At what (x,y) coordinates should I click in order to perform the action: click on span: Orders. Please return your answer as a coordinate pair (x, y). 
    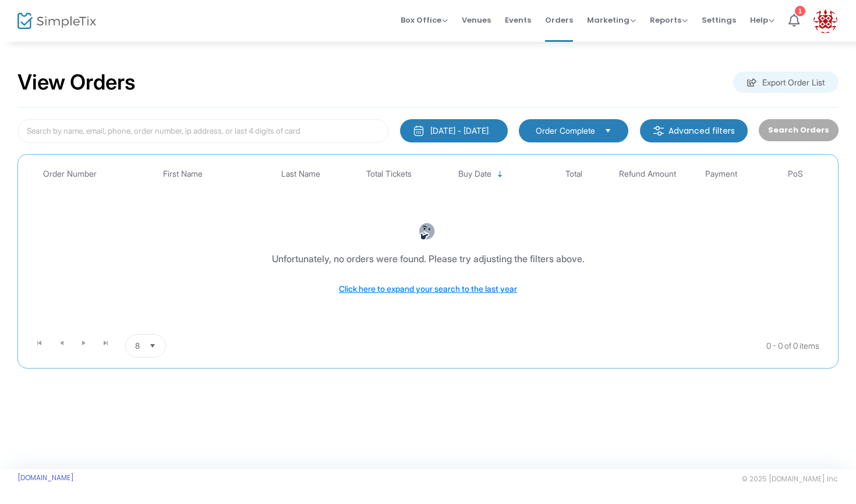
    Looking at the image, I should click on (559, 20).